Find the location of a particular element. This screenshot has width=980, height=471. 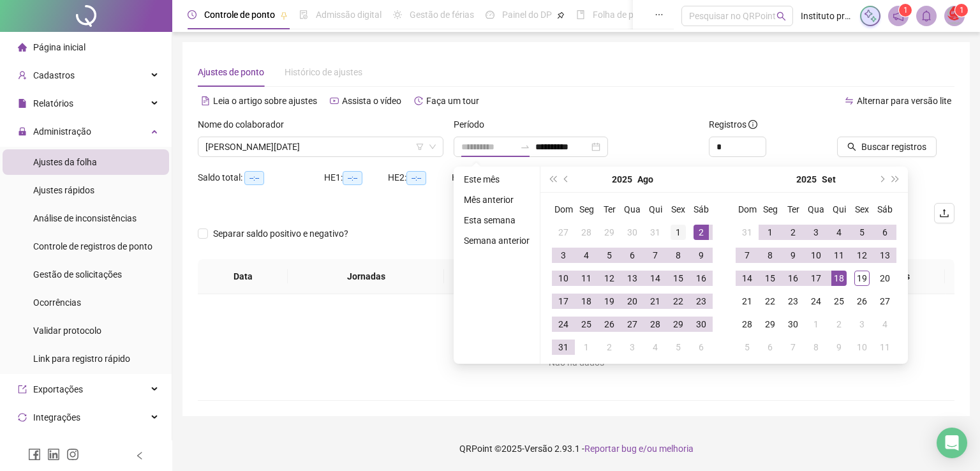

div: Open Intercom Messenger is located at coordinates (952, 443).